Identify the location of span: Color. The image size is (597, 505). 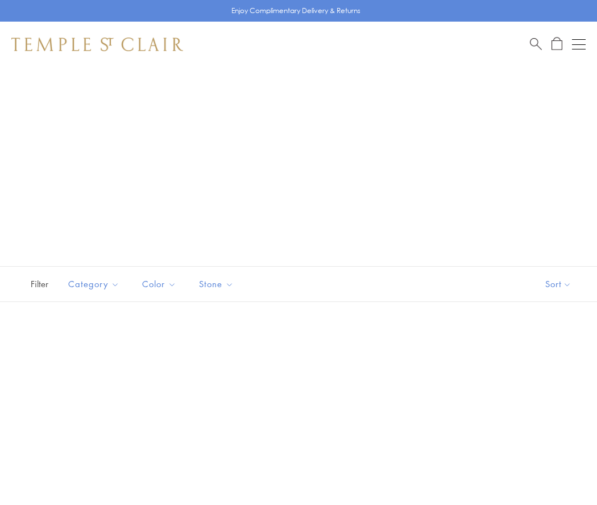
(160, 284).